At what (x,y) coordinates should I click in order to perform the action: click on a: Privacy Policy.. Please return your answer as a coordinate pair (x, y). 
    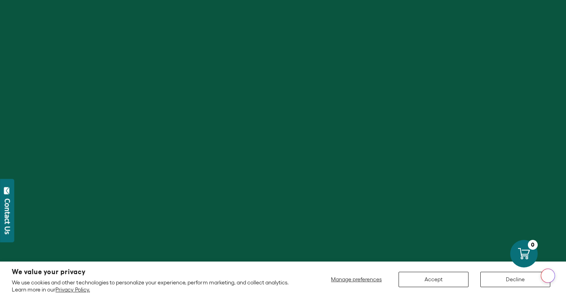
    Looking at the image, I should click on (72, 289).